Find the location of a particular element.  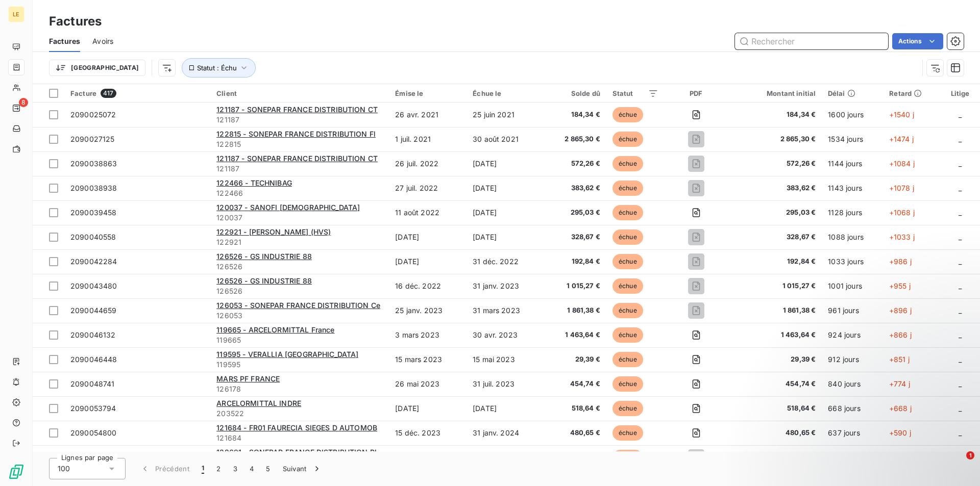

div: Solde dû is located at coordinates (576, 93).